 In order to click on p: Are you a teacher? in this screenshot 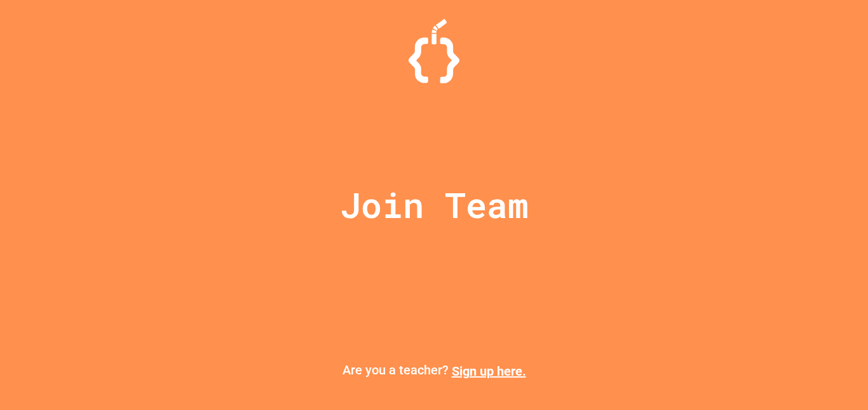, I will do `click(434, 371)`.